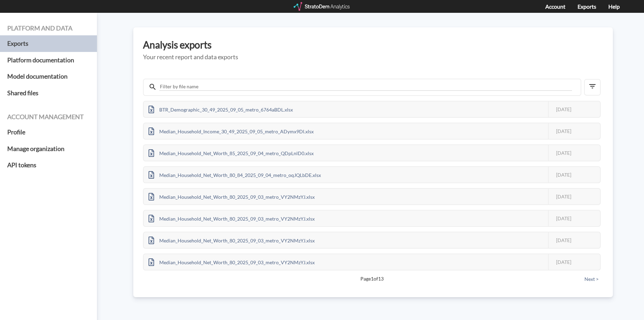 This screenshot has height=320, width=644. What do you see at coordinates (591, 279) in the screenshot?
I see `button: Next >` at bounding box center [591, 279].